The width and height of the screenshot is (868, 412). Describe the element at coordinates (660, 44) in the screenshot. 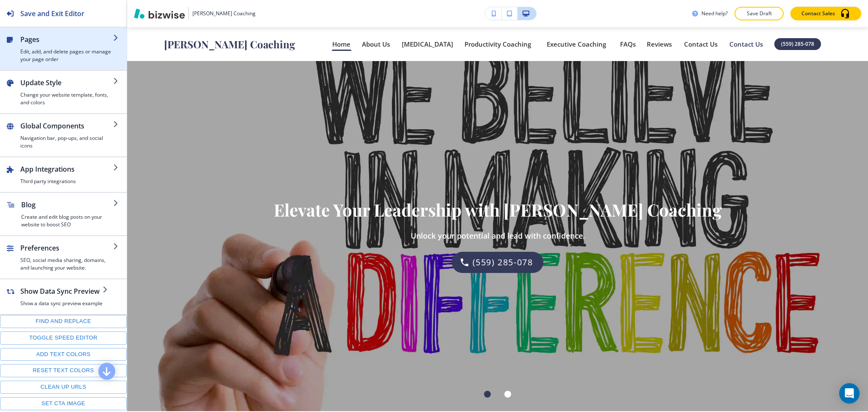

I see `p: Reviews` at that location.